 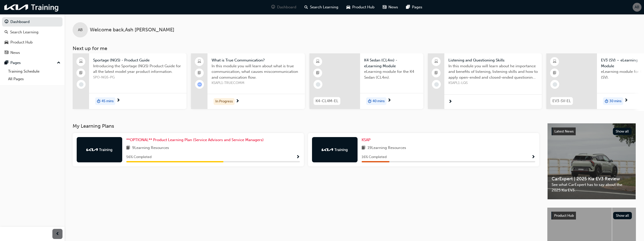 What do you see at coordinates (59, 63) in the screenshot?
I see `span: up-icon` at bounding box center [59, 63].